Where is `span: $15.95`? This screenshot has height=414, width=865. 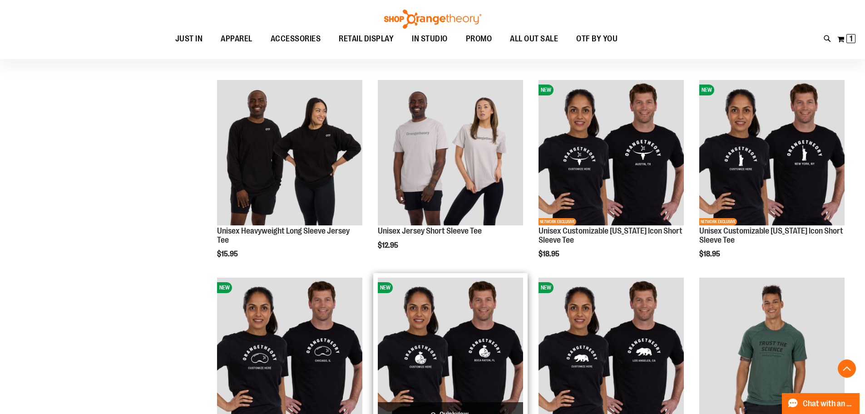 span: $15.95 is located at coordinates (228, 254).